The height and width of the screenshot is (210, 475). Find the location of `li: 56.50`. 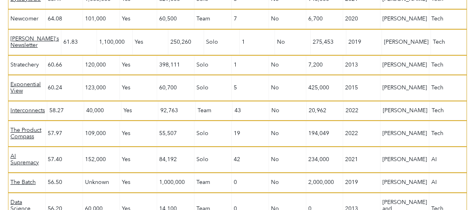

li: 56.50 is located at coordinates (64, 183).